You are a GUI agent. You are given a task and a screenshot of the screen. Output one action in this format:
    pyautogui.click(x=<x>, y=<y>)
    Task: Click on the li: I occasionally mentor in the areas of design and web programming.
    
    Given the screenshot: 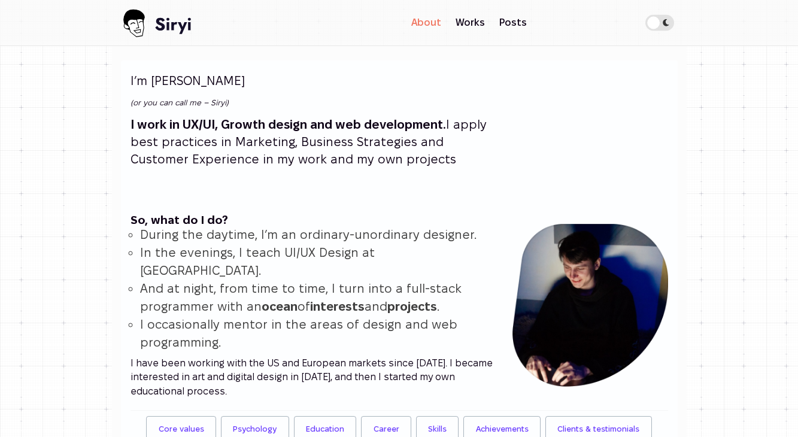 What is the action you would take?
    pyautogui.click(x=317, y=334)
    